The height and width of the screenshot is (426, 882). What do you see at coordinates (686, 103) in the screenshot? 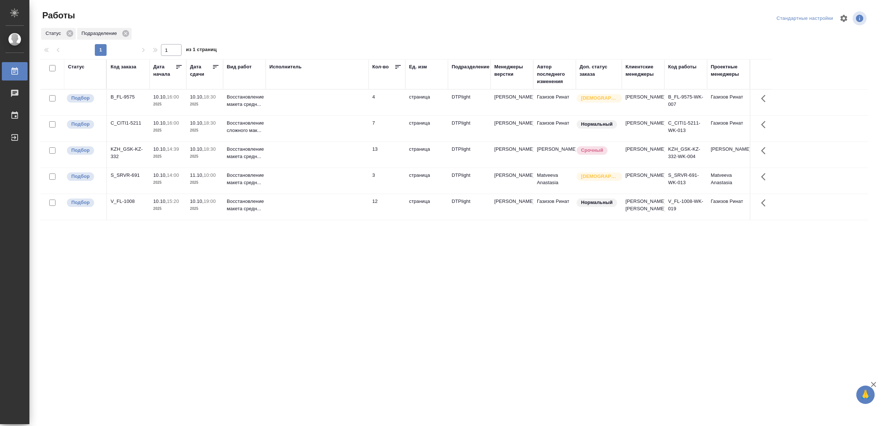
I see `td: B_FL-9575-WK-007` at bounding box center [686, 103].